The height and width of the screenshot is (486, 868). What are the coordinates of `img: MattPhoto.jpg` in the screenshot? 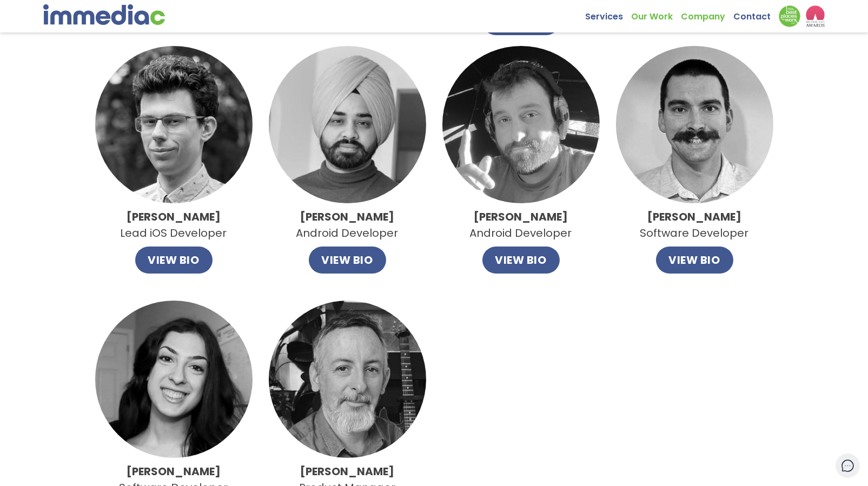 It's located at (694, 124).